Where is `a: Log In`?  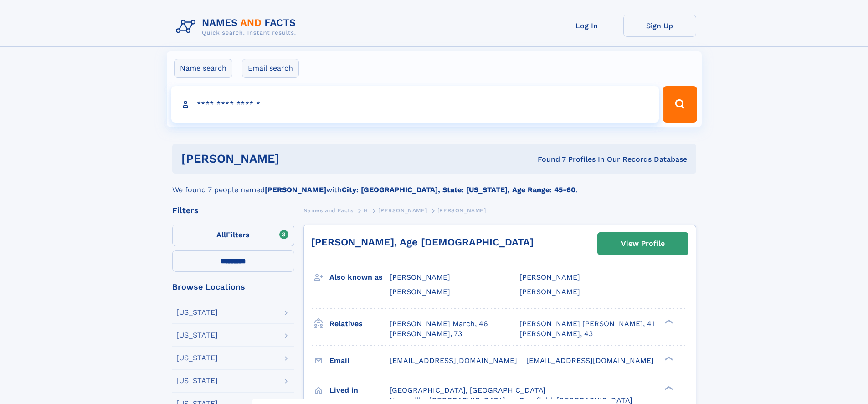 a: Log In is located at coordinates (587, 25).